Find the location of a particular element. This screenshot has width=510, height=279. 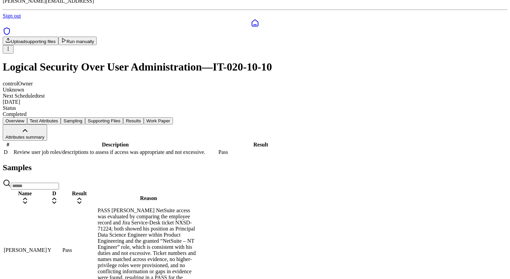

a: Sign out is located at coordinates (12, 16).